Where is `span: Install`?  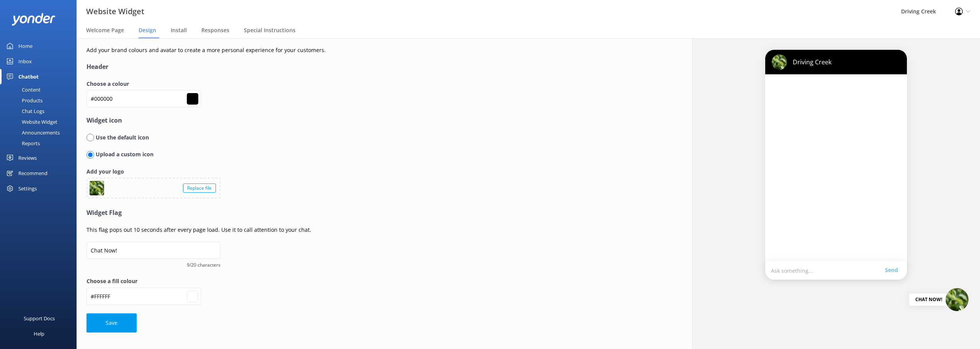
span: Install is located at coordinates (179, 30).